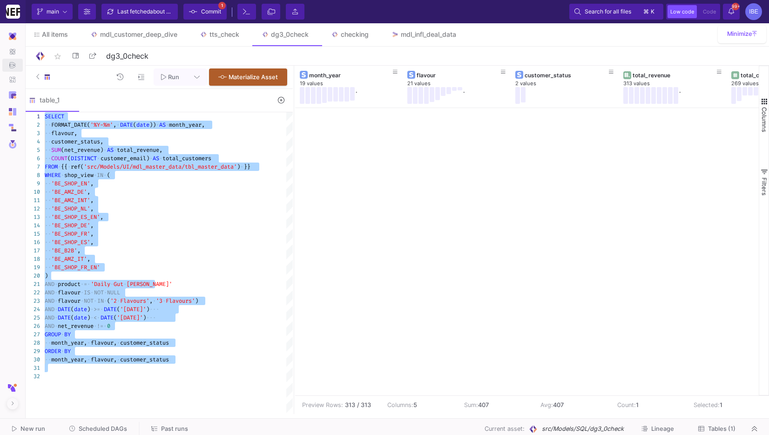  Describe the element at coordinates (118, 284) in the screenshot. I see `span: Gut` at that location.